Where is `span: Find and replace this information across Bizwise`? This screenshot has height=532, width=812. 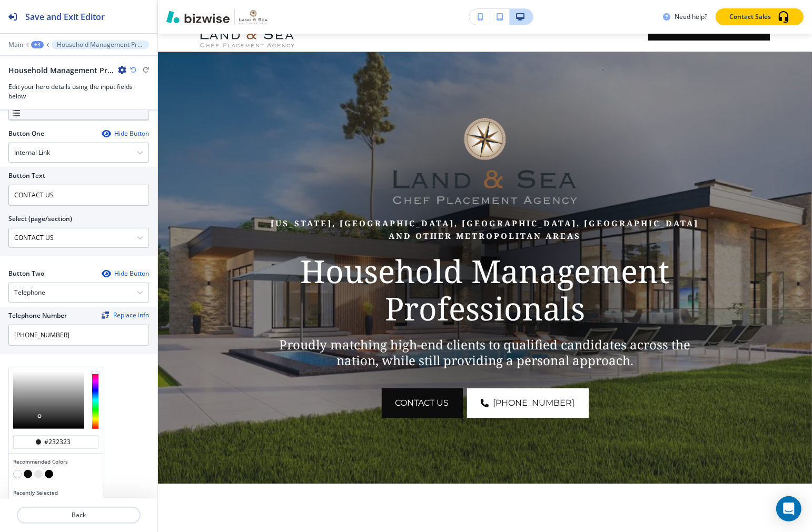 span: Find and replace this information across Bizwise is located at coordinates (125, 316).